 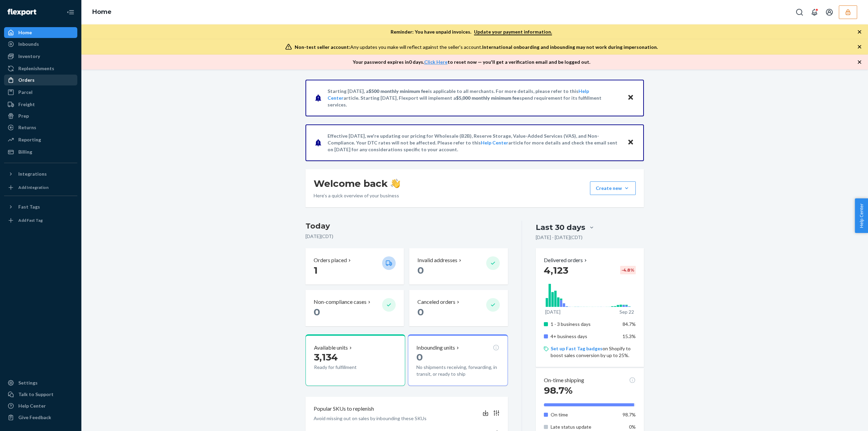 I want to click on button: Canceled orders 0, so click(x=458, y=308).